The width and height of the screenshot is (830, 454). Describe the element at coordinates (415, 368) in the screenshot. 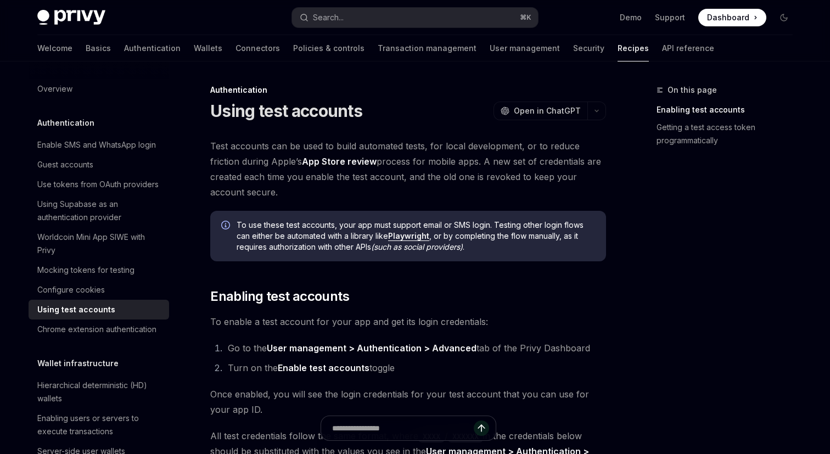

I see `li: Turn on the toggle` at that location.